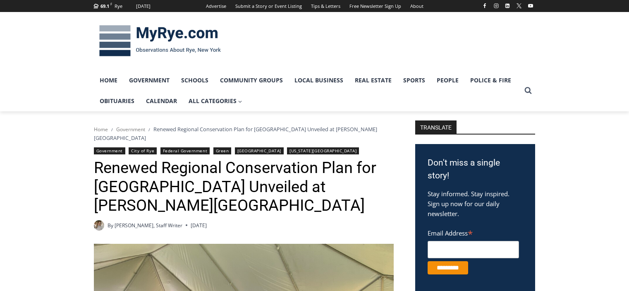 The height and width of the screenshot is (291, 629). Describe the element at coordinates (475, 169) in the screenshot. I see `h3: Don't miss a single story!` at that location.